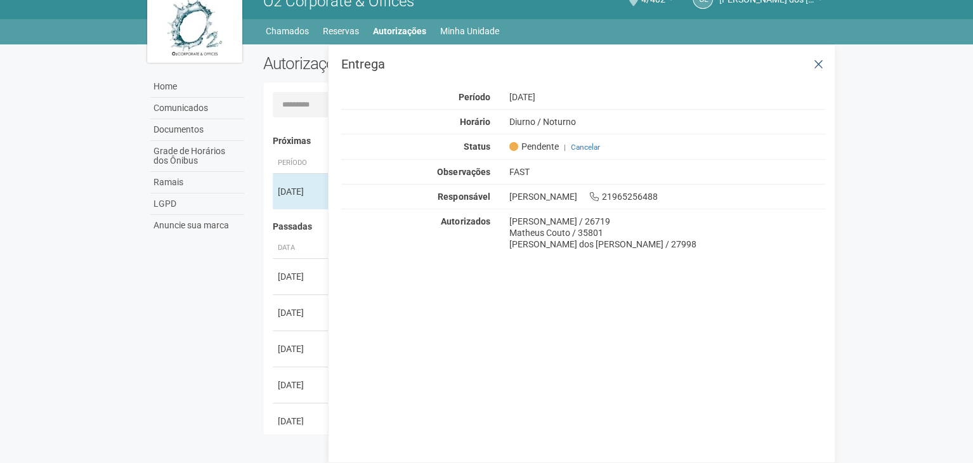  Describe the element at coordinates (463, 172) in the screenshot. I see `strong: Observações` at that location.